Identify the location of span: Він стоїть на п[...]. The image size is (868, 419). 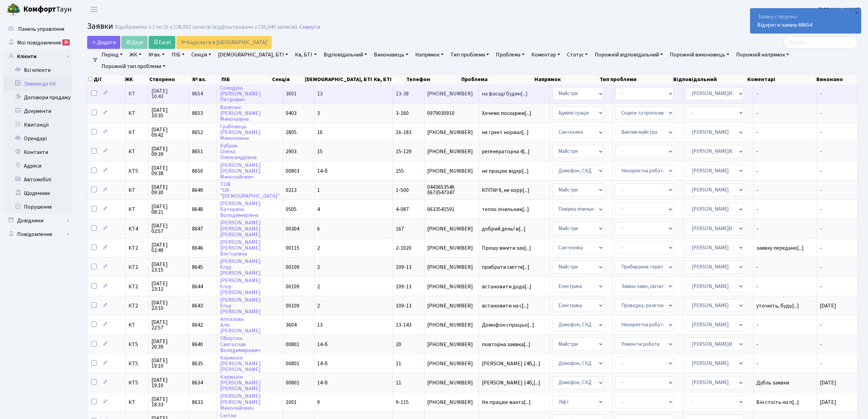
(778, 402).